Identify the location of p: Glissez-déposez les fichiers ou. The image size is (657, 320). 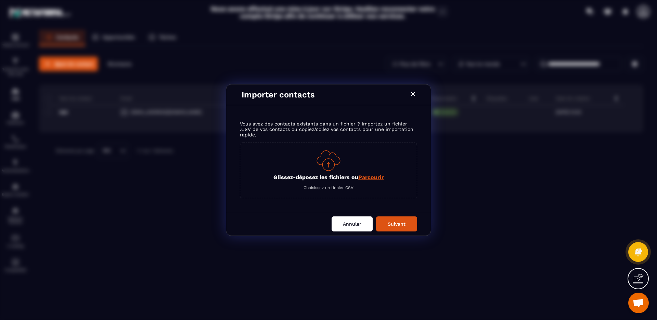
(328, 177).